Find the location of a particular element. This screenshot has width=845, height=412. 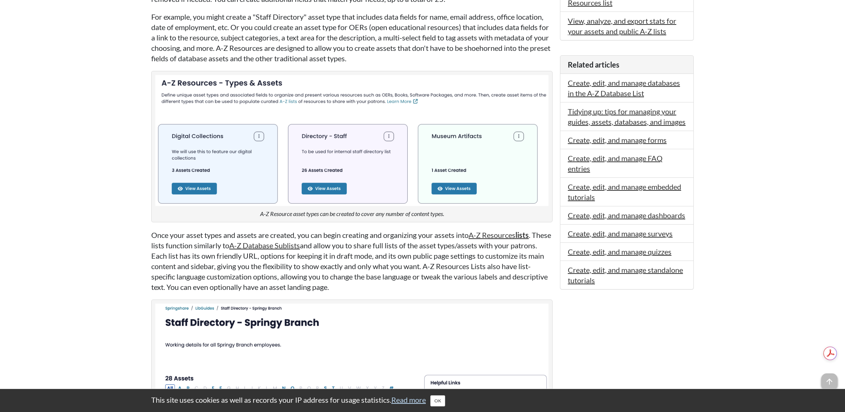

p: Once your asset types and assets are created, you can begin creating and organizing your assets i... is located at coordinates (352, 261).